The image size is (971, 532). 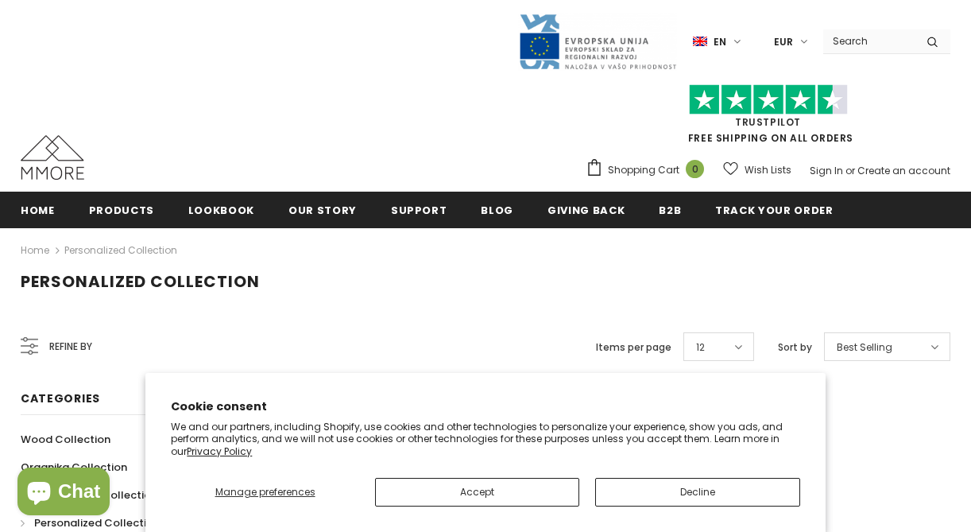 I want to click on span: EUR, so click(x=784, y=42).